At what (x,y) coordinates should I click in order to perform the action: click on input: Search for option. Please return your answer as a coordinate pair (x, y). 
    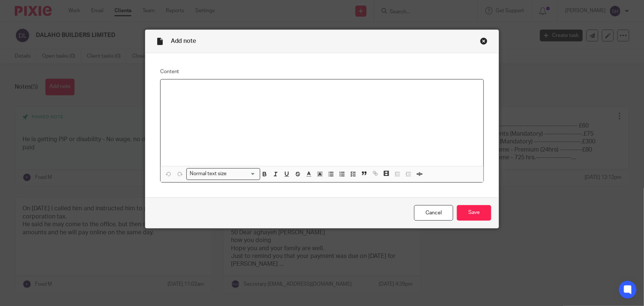
    Looking at the image, I should click on (243, 174).